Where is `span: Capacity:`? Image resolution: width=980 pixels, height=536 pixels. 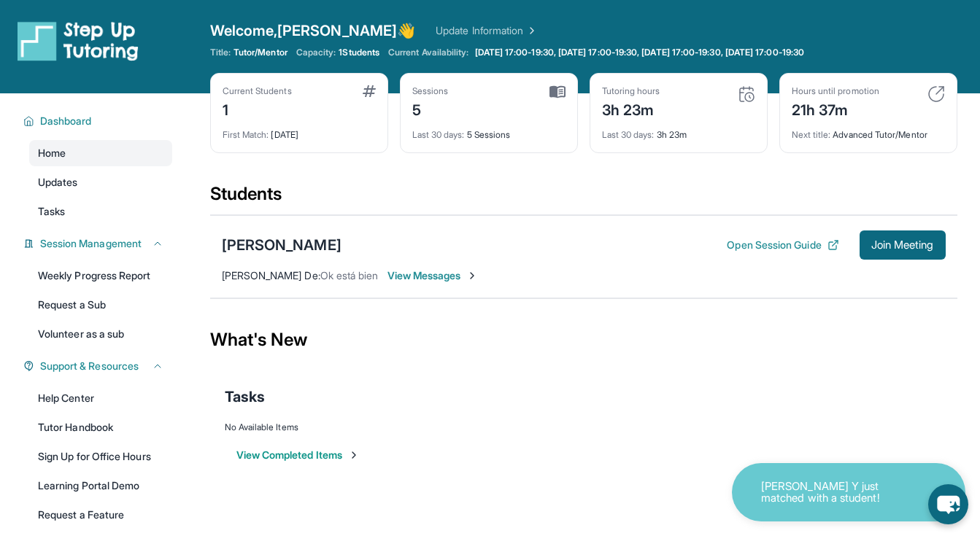 span: Capacity: is located at coordinates (316, 52).